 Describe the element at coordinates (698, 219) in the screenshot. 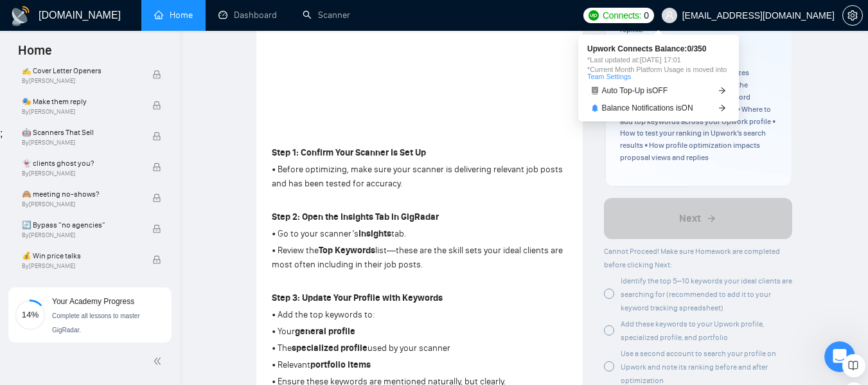

I see `button: Next` at that location.